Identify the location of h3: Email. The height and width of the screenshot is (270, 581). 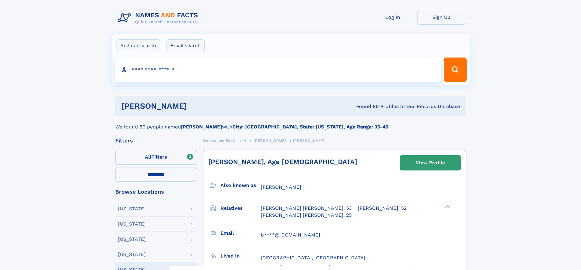
(241, 234).